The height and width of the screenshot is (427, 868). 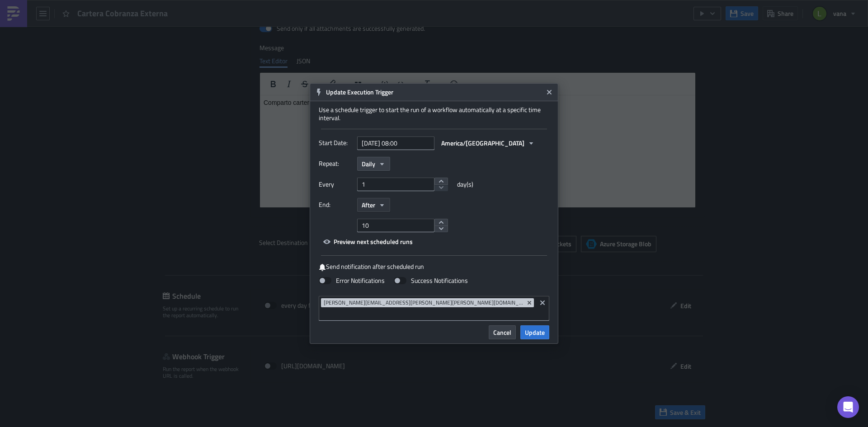 I want to click on label: Success Notifications, so click(x=431, y=280).